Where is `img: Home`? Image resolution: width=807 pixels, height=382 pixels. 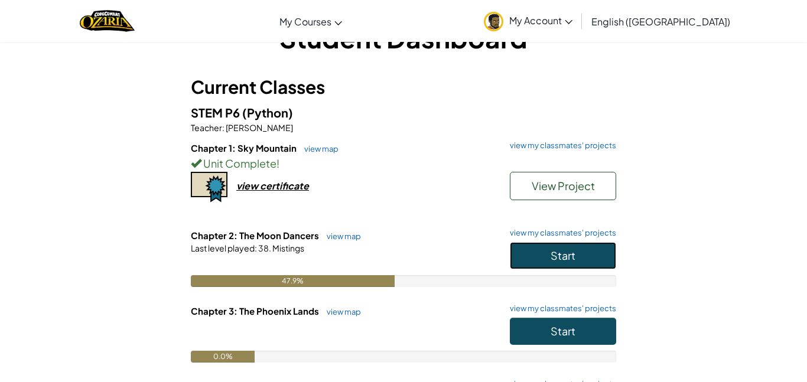
img: Home is located at coordinates (107, 21).